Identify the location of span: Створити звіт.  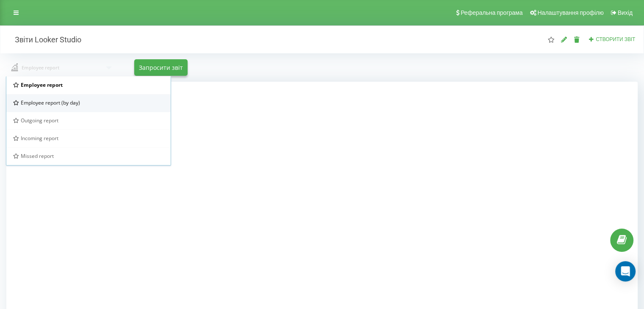
(615, 39).